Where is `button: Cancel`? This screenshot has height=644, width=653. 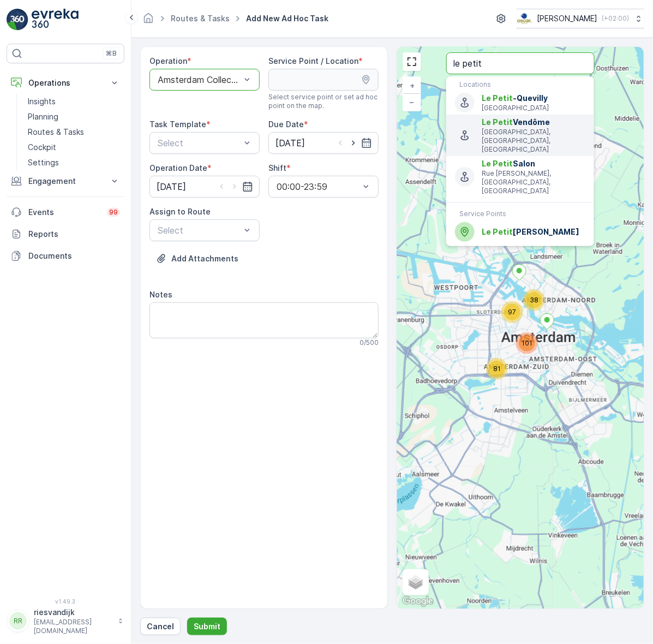 button: Cancel is located at coordinates (160, 627).